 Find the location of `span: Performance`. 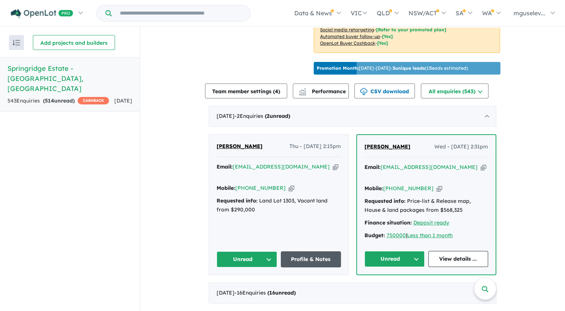

span: Performance is located at coordinates (323, 91).